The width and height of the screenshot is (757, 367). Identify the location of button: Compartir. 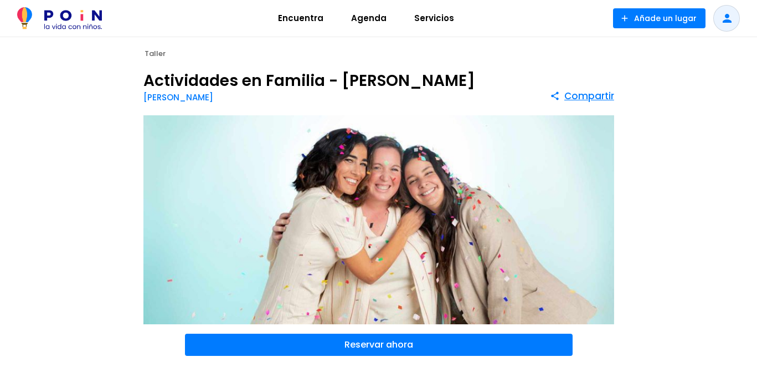
(582, 96).